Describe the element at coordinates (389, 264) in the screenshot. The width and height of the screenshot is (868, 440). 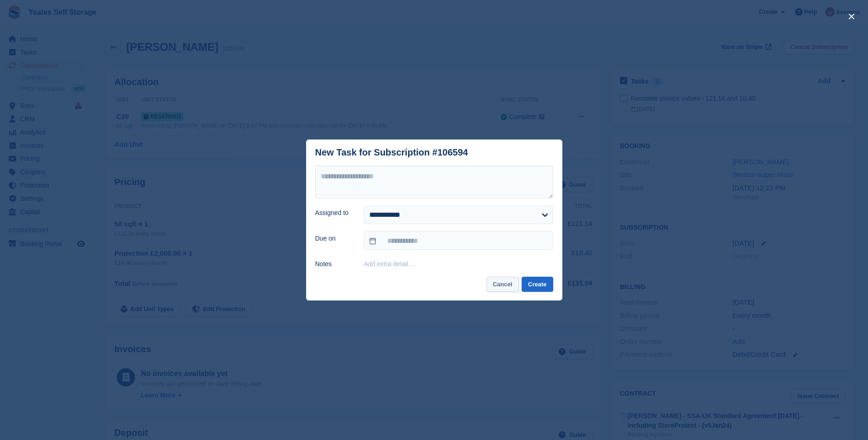
I see `button: Add extra detail…` at that location.